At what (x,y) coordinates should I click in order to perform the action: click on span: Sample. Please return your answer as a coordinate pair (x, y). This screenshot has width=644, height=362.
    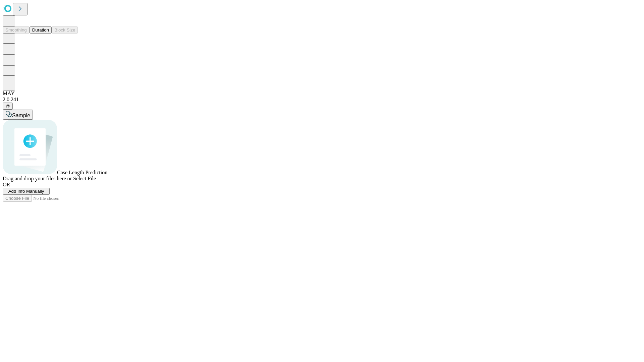
    Looking at the image, I should click on (21, 115).